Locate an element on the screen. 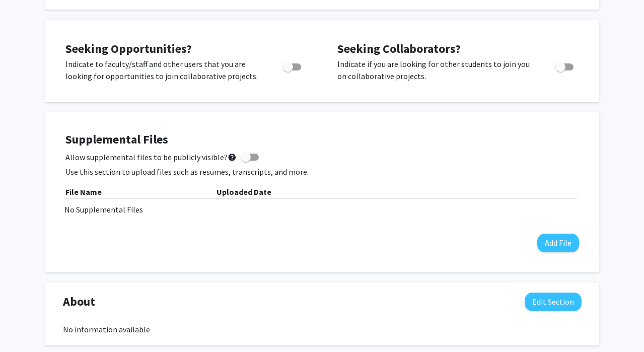 Image resolution: width=644 pixels, height=352 pixels. span: Seeking Opportunities? is located at coordinates (128, 49).